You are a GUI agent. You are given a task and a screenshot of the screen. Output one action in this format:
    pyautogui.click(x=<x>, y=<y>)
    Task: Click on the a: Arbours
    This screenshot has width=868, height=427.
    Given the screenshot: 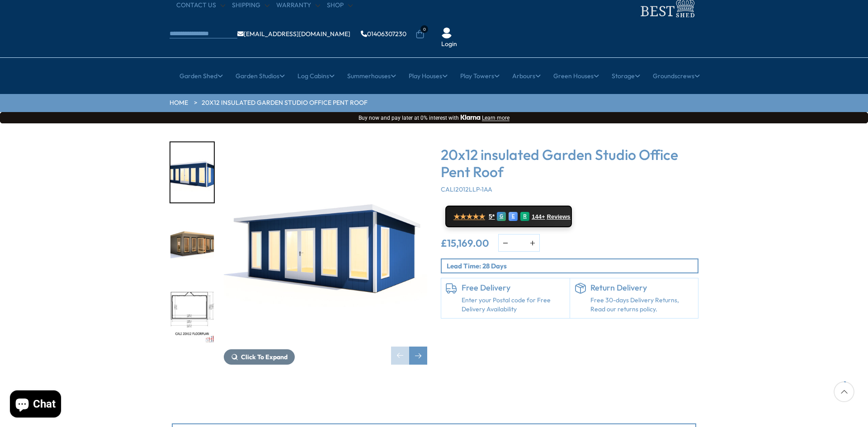 What is the action you would take?
    pyautogui.click(x=526, y=76)
    